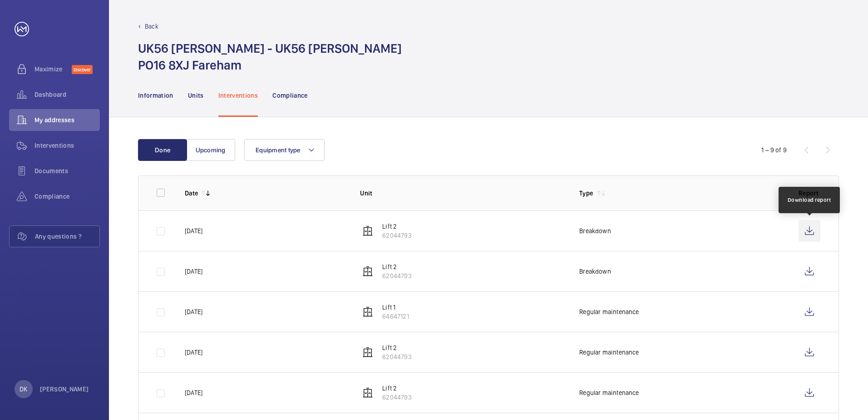 The image size is (868, 420). Describe the element at coordinates (462, 193) in the screenshot. I see `p: Unit` at that location.